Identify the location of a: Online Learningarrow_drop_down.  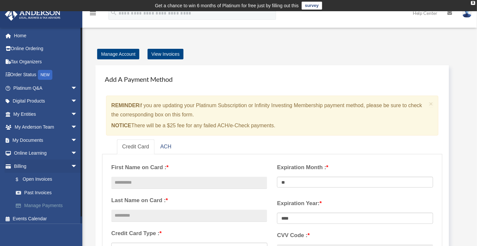
(46, 153).